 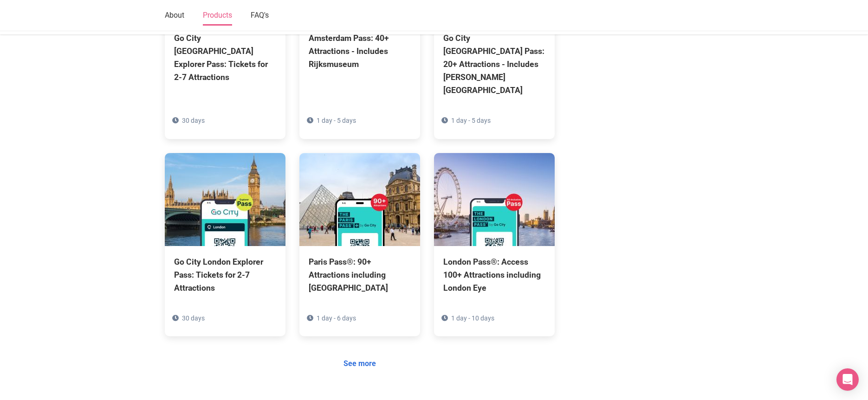 I want to click on div: Open Intercom Messenger, so click(x=848, y=379).